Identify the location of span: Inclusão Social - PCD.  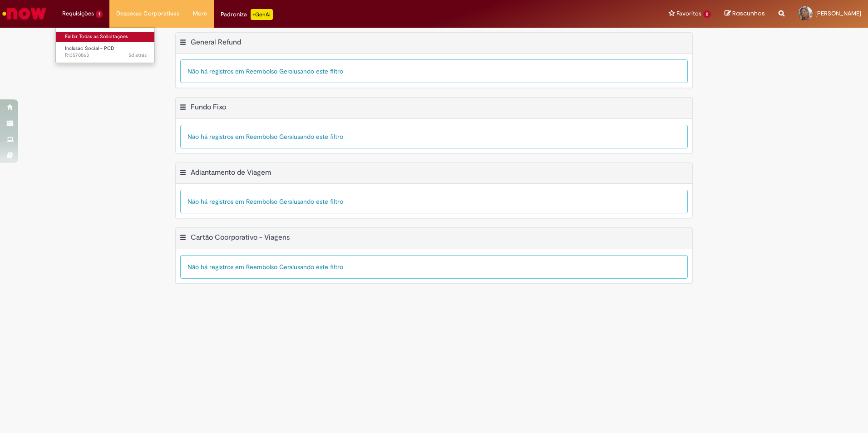
(89, 48).